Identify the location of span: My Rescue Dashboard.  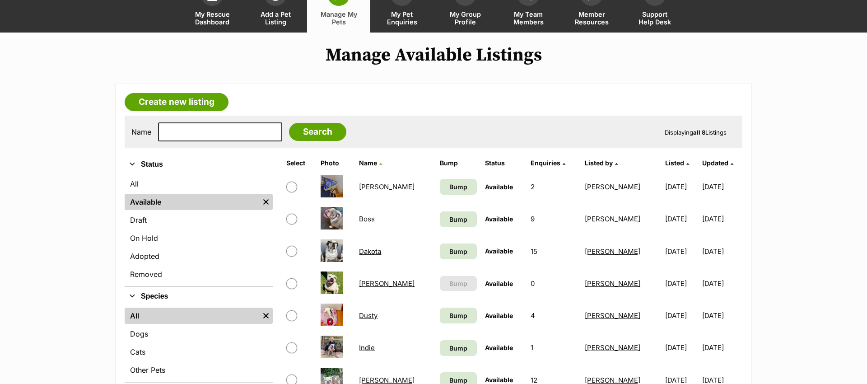
(212, 18).